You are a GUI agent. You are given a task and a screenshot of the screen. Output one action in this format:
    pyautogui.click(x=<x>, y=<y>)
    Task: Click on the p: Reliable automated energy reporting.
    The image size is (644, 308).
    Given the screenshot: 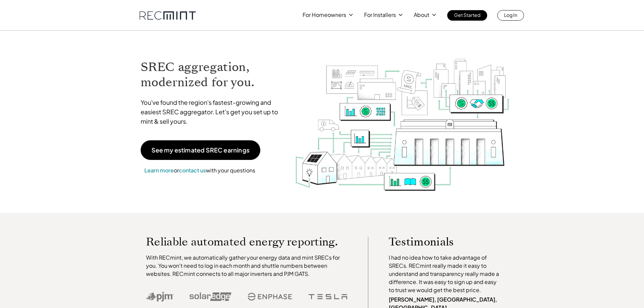 What is the action you would take?
    pyautogui.click(x=247, y=242)
    